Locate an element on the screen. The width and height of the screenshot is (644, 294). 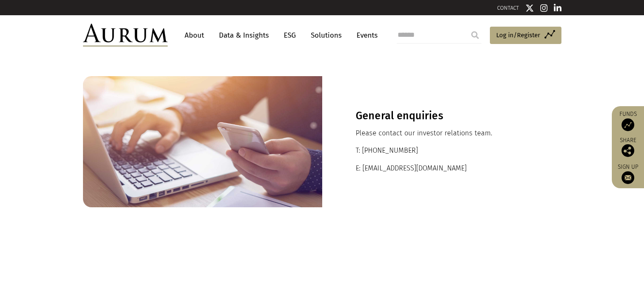
img: Linkedin icon is located at coordinates (557, 8).